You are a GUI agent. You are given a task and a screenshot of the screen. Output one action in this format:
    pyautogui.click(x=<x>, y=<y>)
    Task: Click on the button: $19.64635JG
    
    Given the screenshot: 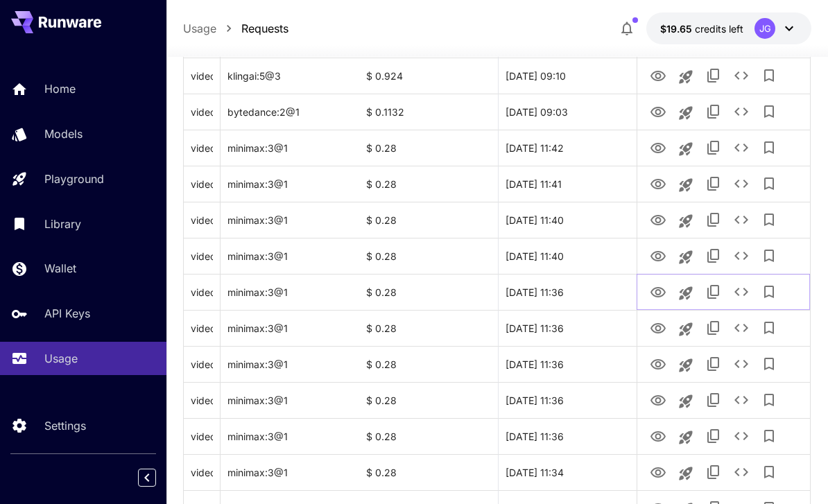 What is the action you would take?
    pyautogui.click(x=729, y=29)
    